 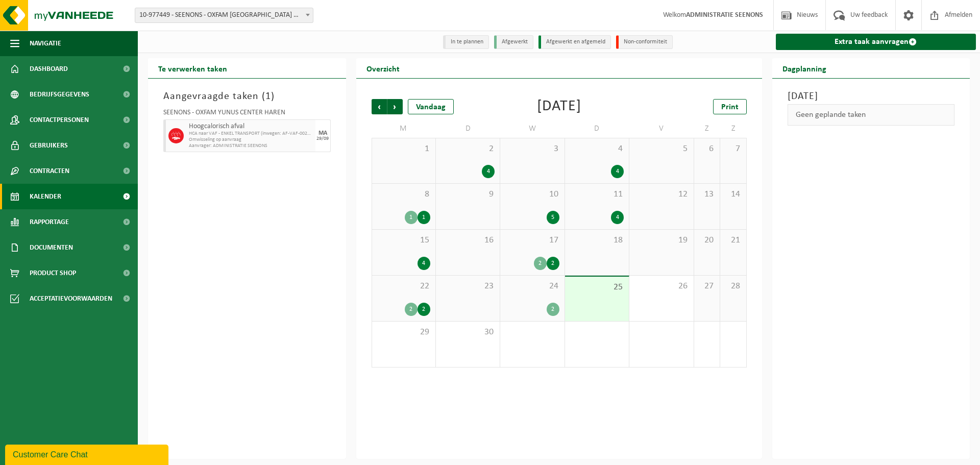 I want to click on a: Extra taak aanvragen, so click(x=876, y=42).